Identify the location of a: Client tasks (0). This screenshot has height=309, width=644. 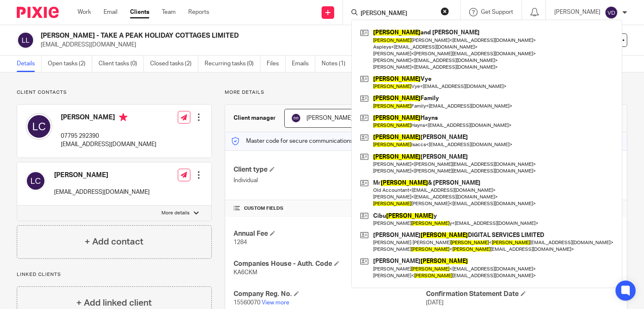
(121, 63).